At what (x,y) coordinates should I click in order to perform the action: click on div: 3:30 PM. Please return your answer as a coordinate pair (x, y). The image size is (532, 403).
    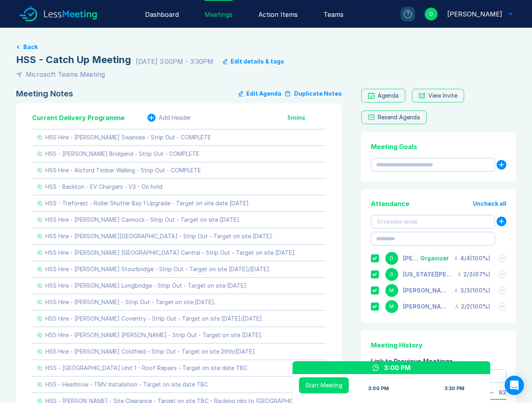
    Looking at the image, I should click on (454, 388).